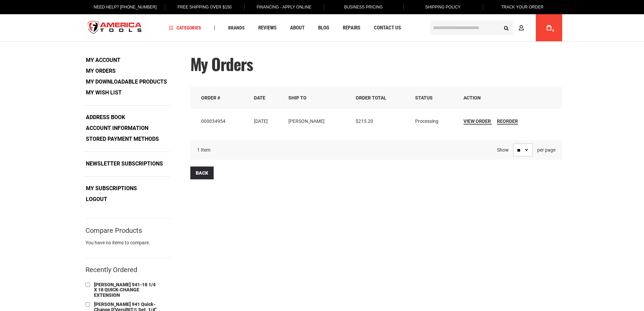 This screenshot has width=644, height=311. What do you see at coordinates (122, 139) in the screenshot?
I see `a: Stored Payment Methods` at bounding box center [122, 139].